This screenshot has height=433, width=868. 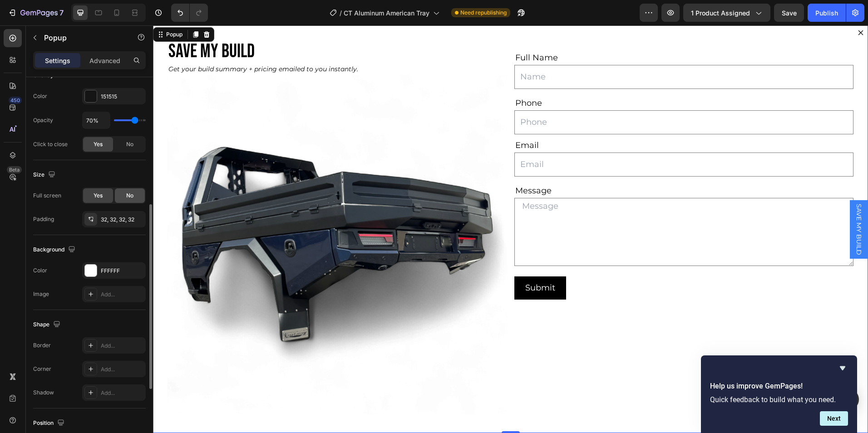 I want to click on p: Settings, so click(x=58, y=61).